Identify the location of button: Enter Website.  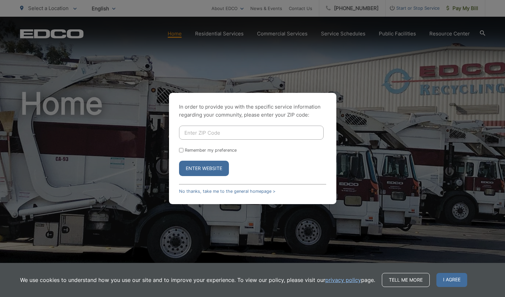
(204, 169).